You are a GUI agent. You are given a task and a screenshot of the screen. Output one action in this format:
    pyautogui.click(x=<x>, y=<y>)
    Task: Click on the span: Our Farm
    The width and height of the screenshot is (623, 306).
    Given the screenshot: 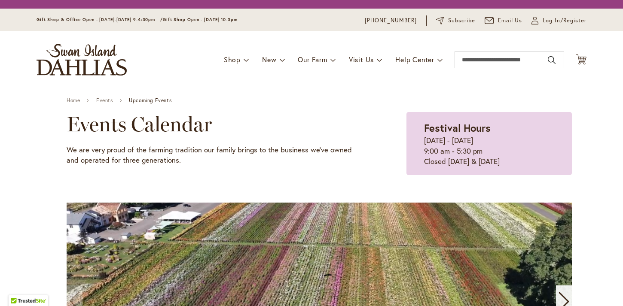 What is the action you would take?
    pyautogui.click(x=312, y=59)
    